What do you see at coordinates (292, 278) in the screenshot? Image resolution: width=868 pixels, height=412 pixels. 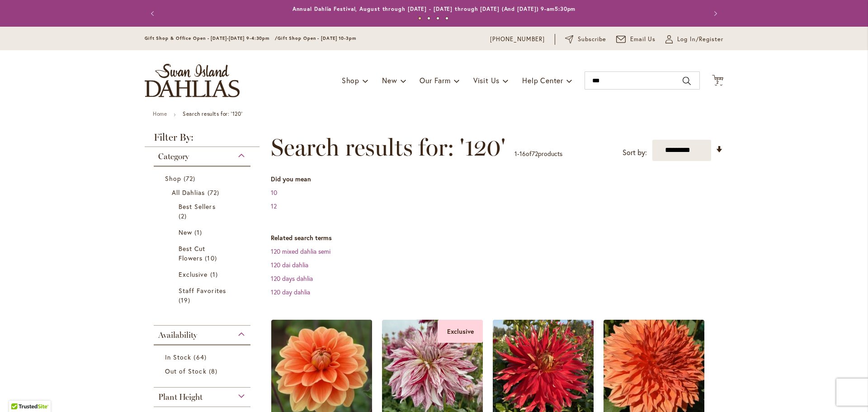 I see `a: 120 days dahlia` at bounding box center [292, 278].